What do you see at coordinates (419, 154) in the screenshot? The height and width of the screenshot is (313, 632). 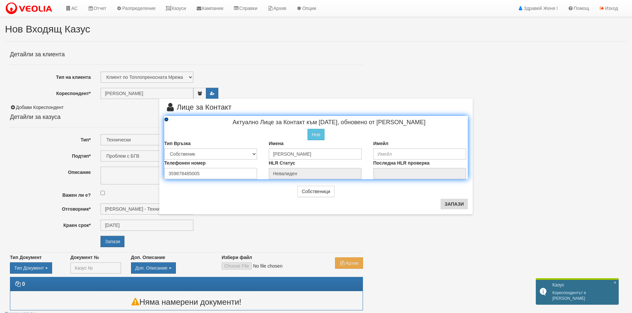 I see `input: Имейл` at bounding box center [419, 154].